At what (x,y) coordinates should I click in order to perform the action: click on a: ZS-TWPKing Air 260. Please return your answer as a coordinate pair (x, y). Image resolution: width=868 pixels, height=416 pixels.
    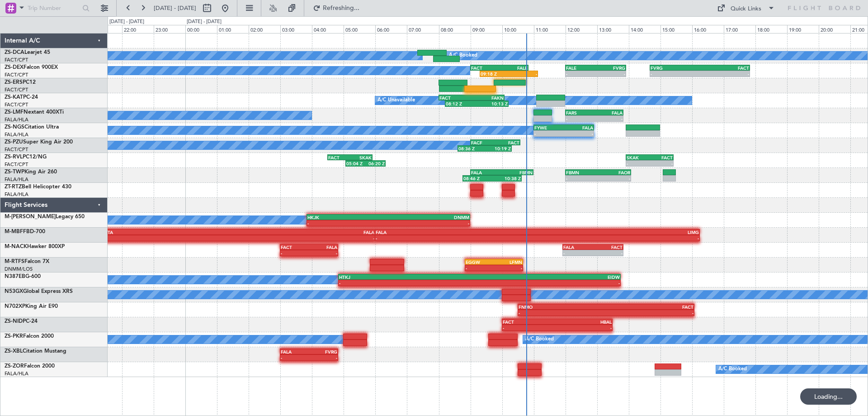
    Looking at the image, I should click on (31, 172).